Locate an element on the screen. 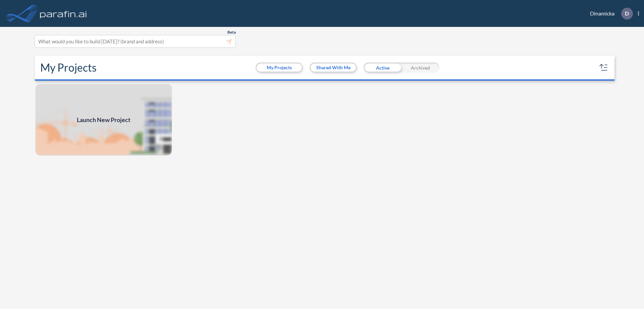 This screenshot has width=644, height=309. button: sort is located at coordinates (604, 67).